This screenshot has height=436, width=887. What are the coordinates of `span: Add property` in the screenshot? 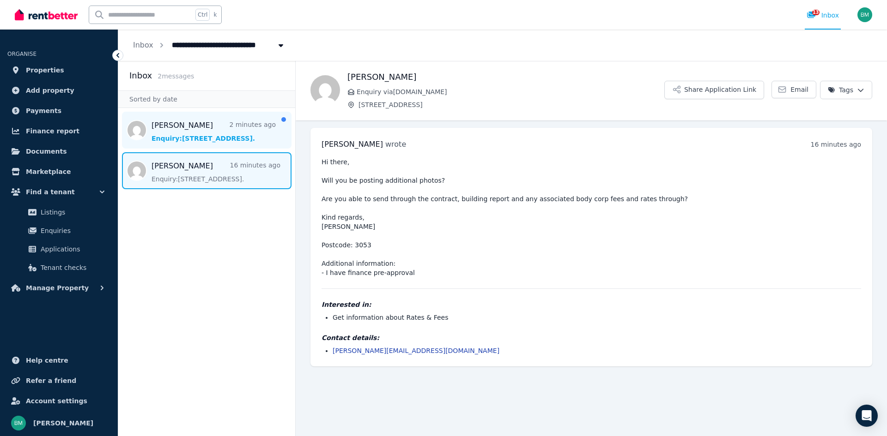 It's located at (50, 91).